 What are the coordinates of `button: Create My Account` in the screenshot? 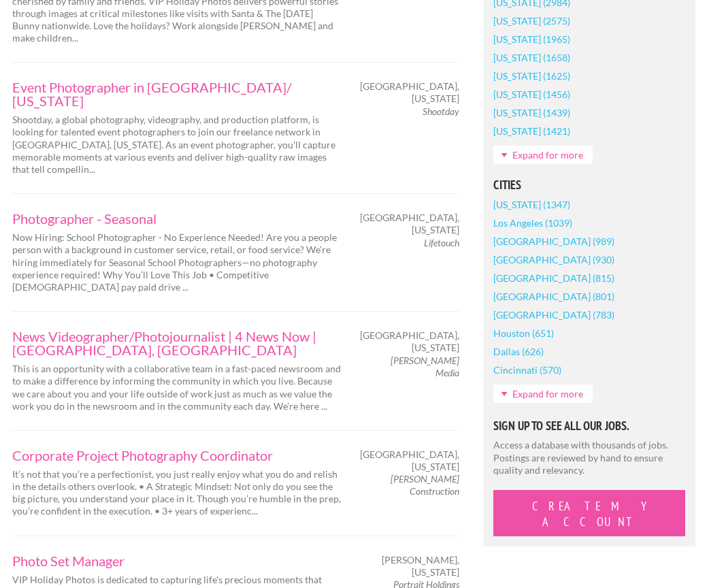 It's located at (589, 513).